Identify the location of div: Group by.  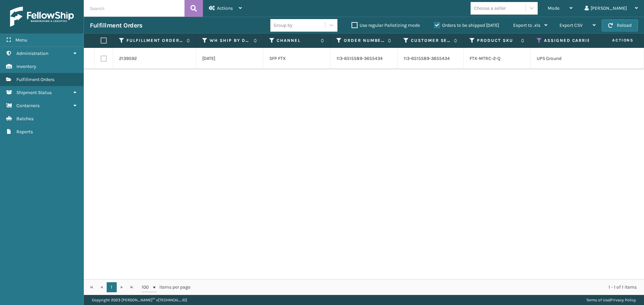
(283, 25).